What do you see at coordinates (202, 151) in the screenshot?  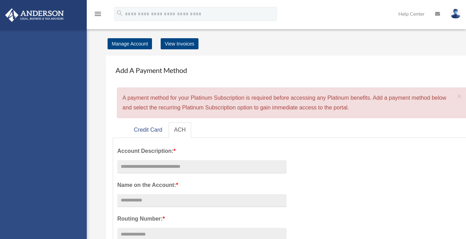 I see `label: Account Description:` at bounding box center [202, 151].